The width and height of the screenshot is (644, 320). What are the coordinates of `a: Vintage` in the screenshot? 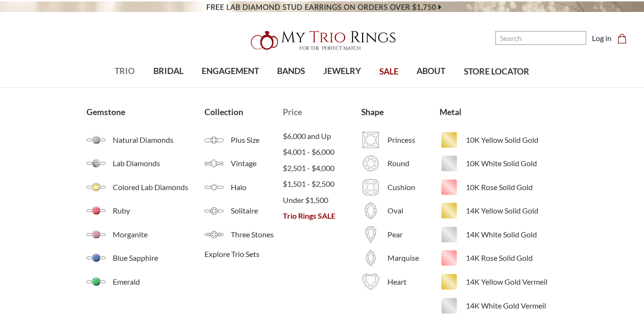 It's located at (244, 164).